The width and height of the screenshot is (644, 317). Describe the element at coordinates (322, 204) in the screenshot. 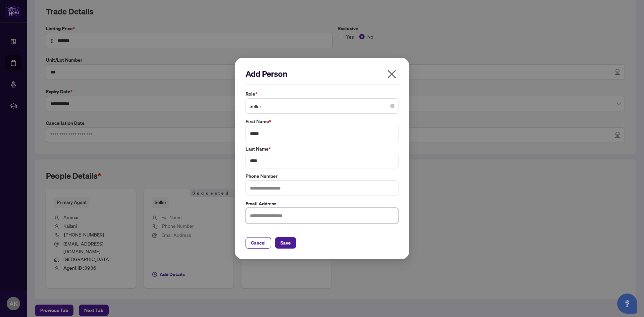

I see `label: Email Address` at that location.